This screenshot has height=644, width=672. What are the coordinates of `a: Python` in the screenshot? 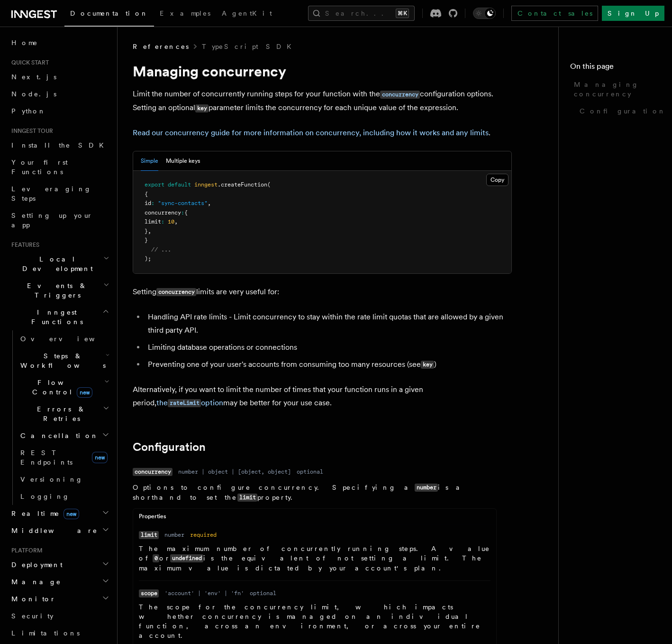 It's located at (59, 111).